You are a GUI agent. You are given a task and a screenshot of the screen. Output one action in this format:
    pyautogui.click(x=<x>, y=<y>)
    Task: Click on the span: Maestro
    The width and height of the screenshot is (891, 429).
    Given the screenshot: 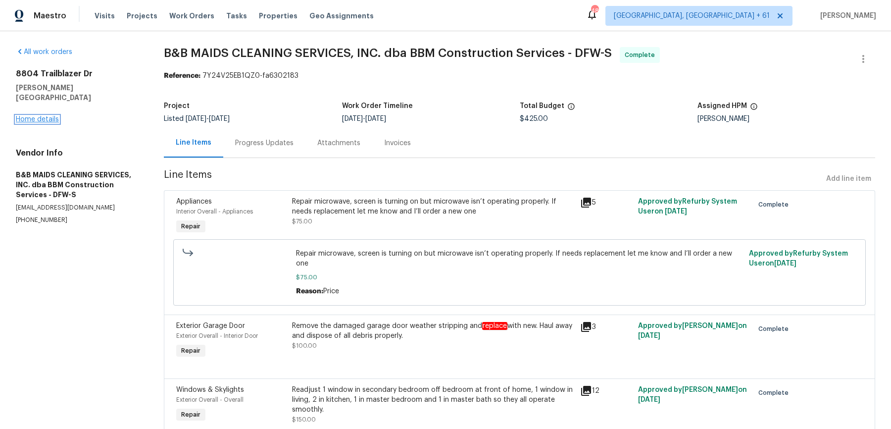 What is the action you would take?
    pyautogui.click(x=50, y=16)
    